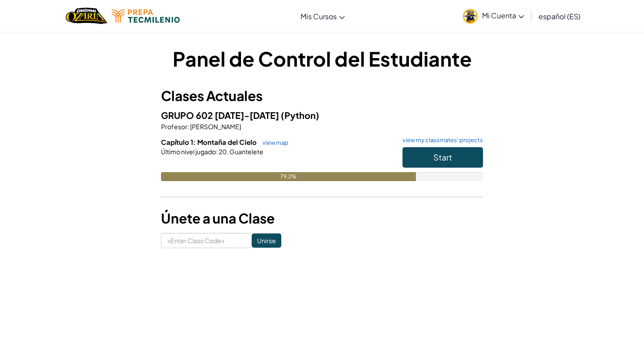  Describe the element at coordinates (273, 142) in the screenshot. I see `a: view map` at that location.